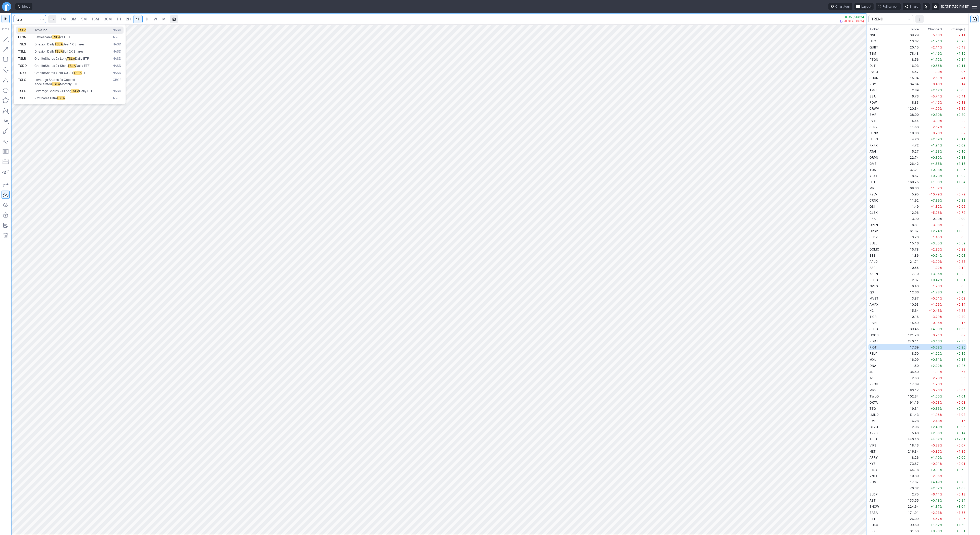 The width and height of the screenshot is (980, 535). Describe the element at coordinates (919, 19) in the screenshot. I see `button: More` at that location.